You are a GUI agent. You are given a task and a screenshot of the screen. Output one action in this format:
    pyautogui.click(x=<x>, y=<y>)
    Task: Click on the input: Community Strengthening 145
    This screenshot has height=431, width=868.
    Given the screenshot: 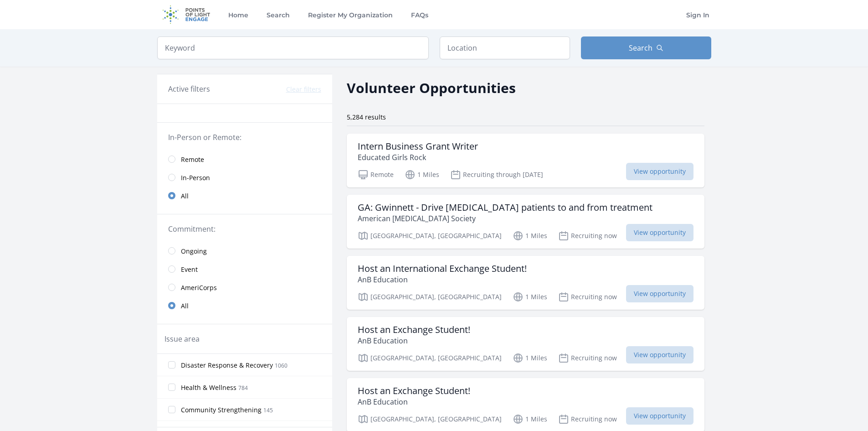 What is the action you would take?
    pyautogui.click(x=172, y=409)
    